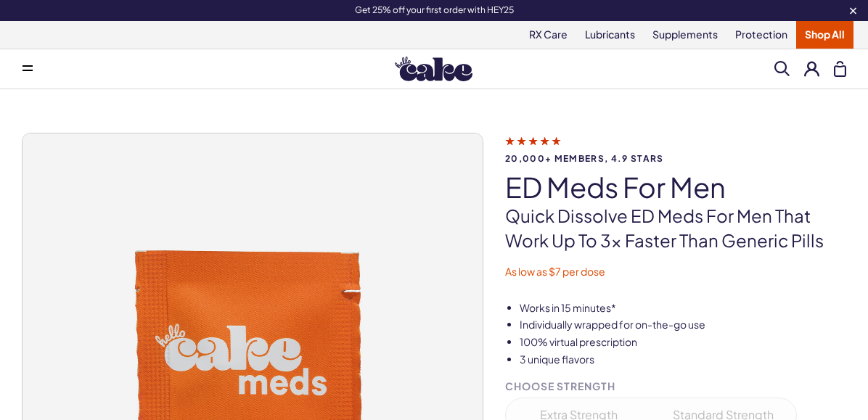 The width and height of the screenshot is (868, 420). I want to click on a: RX Care, so click(548, 34).